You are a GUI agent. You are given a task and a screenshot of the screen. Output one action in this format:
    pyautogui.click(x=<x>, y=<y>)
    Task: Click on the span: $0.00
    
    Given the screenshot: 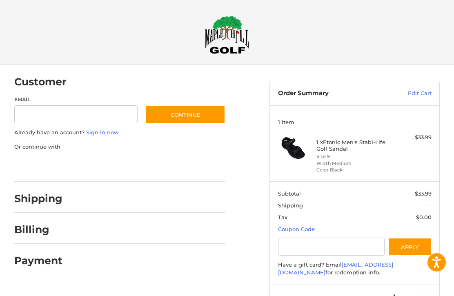 What is the action you would take?
    pyautogui.click(x=424, y=217)
    